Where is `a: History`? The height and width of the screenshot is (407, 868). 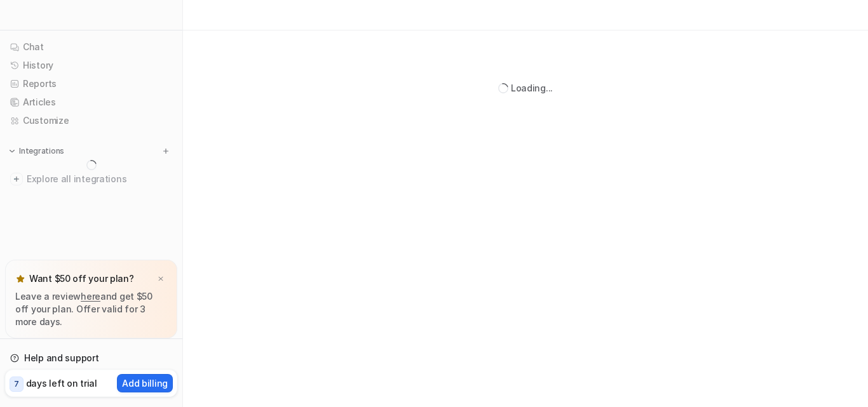 a: History is located at coordinates (91, 65).